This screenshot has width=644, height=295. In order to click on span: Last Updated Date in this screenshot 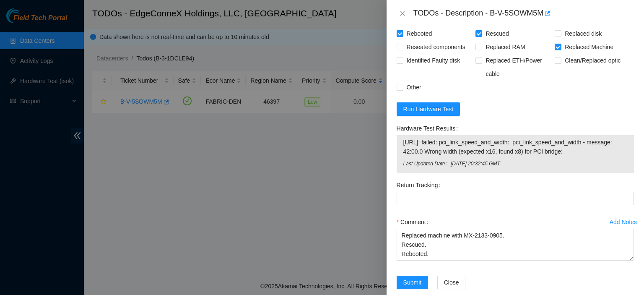, I will do `click(427, 163)`.